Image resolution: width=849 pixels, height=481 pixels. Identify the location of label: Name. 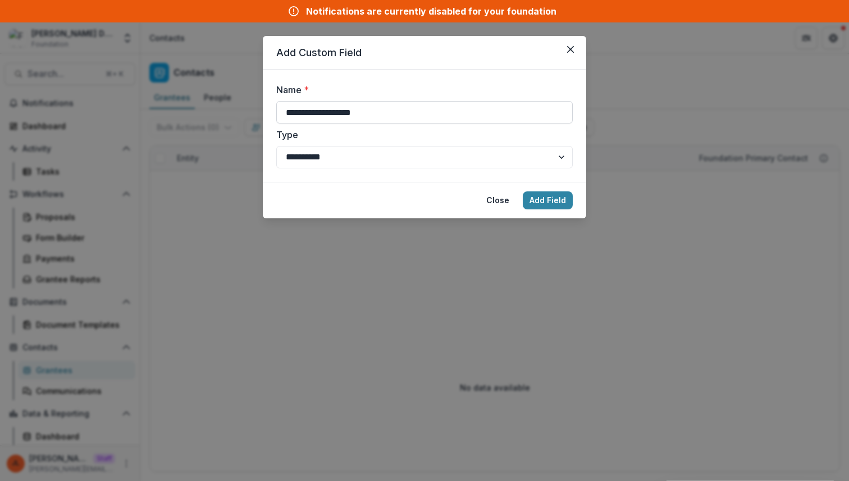
(421, 90).